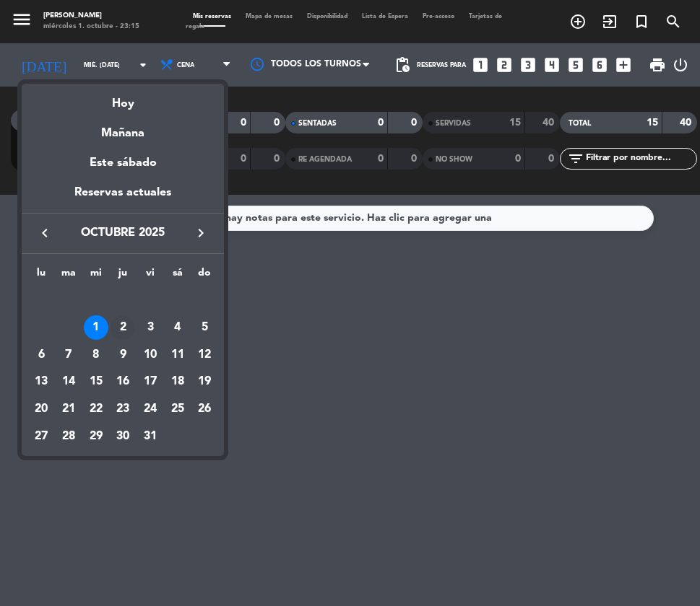 The width and height of the screenshot is (700, 606). What do you see at coordinates (123, 163) in the screenshot?
I see `div: Este sábado` at bounding box center [123, 163].